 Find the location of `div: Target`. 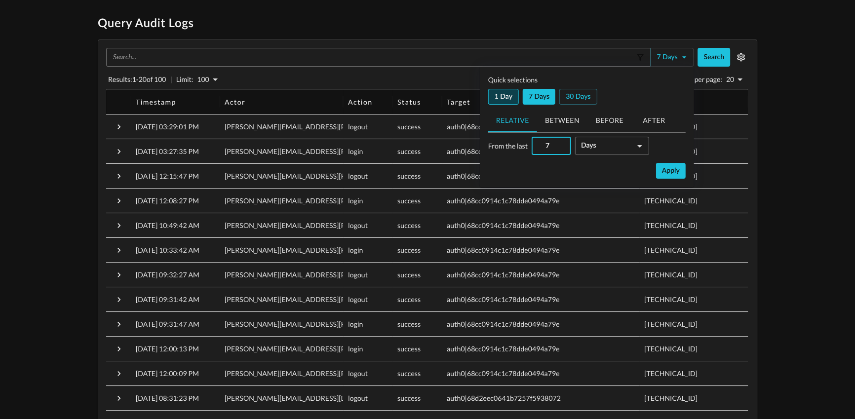

div: Target is located at coordinates (458, 102).